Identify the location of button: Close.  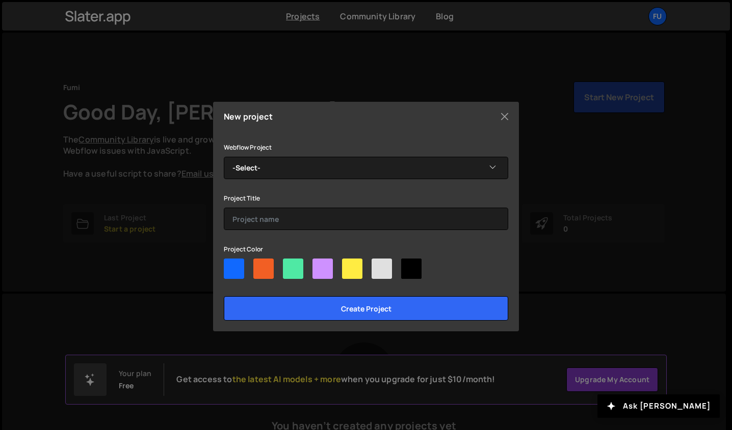
(504, 117).